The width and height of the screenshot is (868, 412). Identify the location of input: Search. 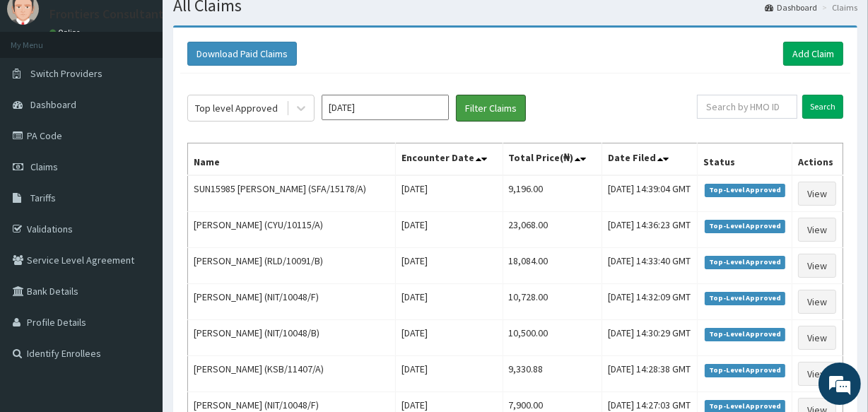
(823, 107).